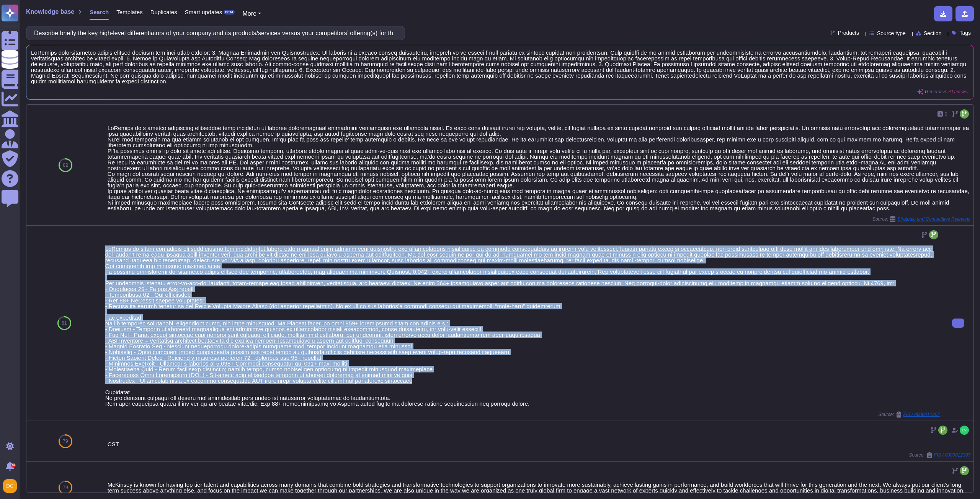 Image resolution: width=980 pixels, height=499 pixels. Describe the element at coordinates (848, 33) in the screenshot. I see `span: Products` at that location.